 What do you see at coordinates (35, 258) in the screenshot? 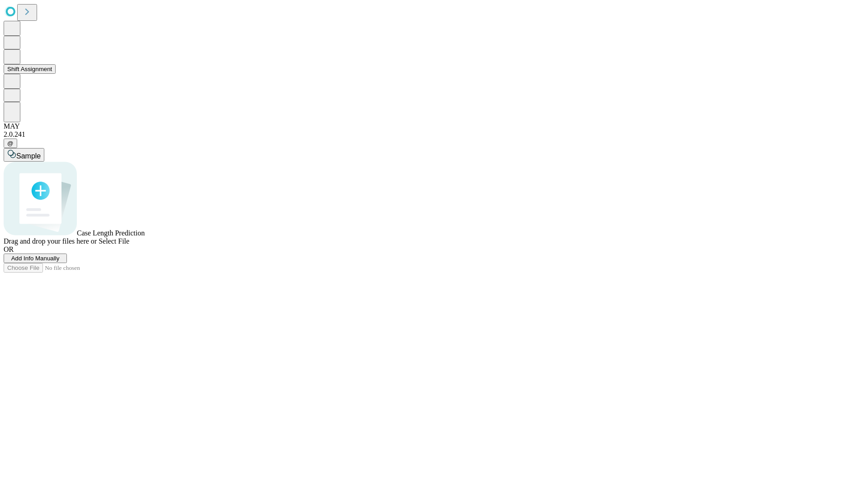
I see `button: Add Info Manually` at bounding box center [35, 258].